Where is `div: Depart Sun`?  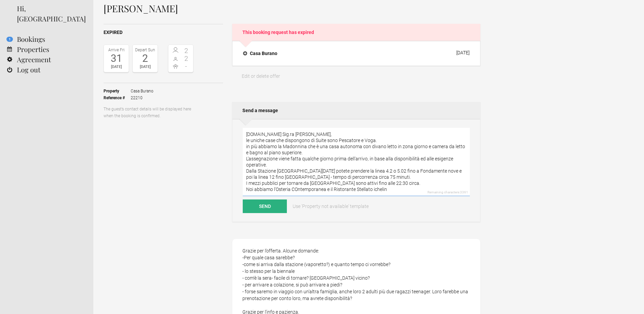
div: Depart Sun is located at coordinates (145, 50).